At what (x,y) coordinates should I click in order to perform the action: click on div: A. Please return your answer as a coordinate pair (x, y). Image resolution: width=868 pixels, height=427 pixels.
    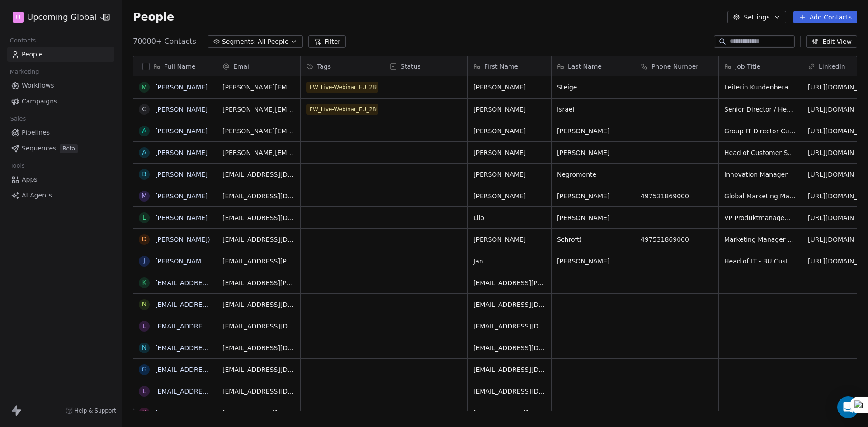
    Looking at the image, I should click on (144, 152).